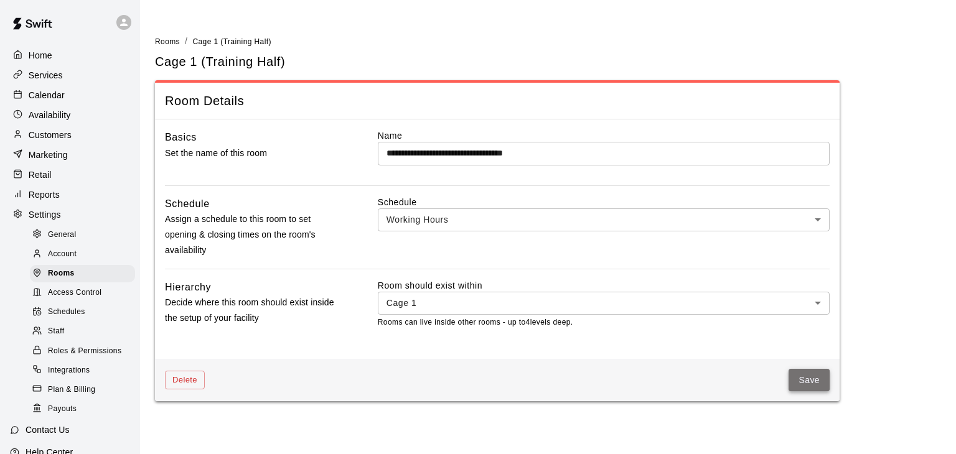 The height and width of the screenshot is (454, 956). I want to click on div: Working Hours, so click(604, 220).